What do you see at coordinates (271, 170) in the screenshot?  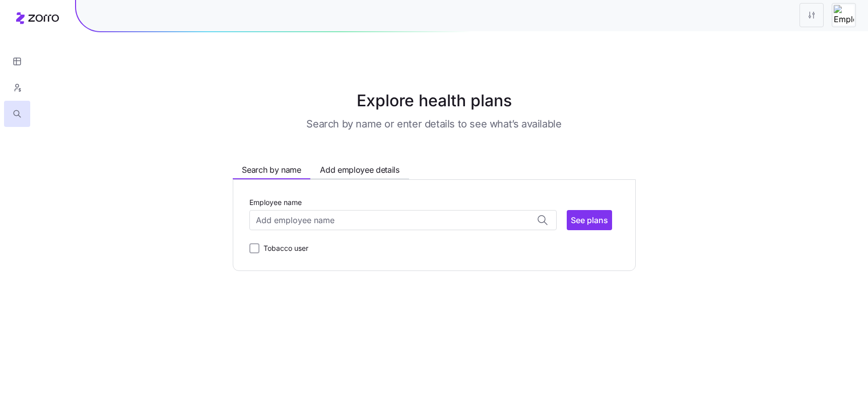 I see `span: Search by name` at bounding box center [271, 170].